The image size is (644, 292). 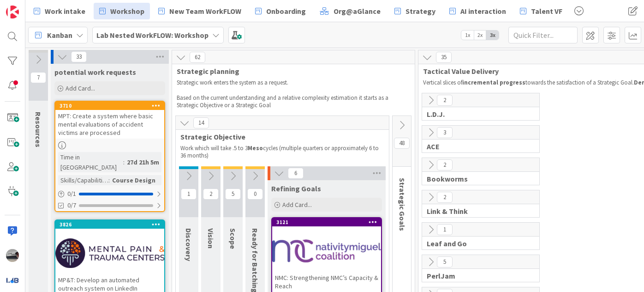 I want to click on span: Strategy, so click(x=421, y=12).